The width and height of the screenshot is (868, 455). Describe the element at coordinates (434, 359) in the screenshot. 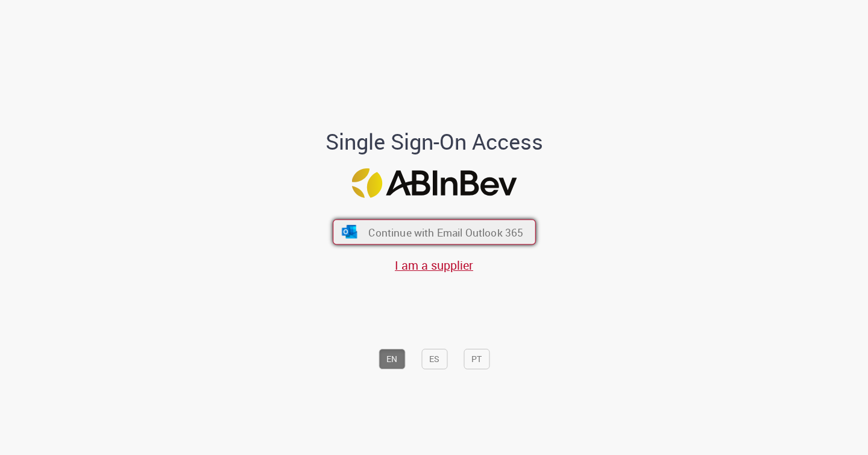

I see `button: ES` at that location.